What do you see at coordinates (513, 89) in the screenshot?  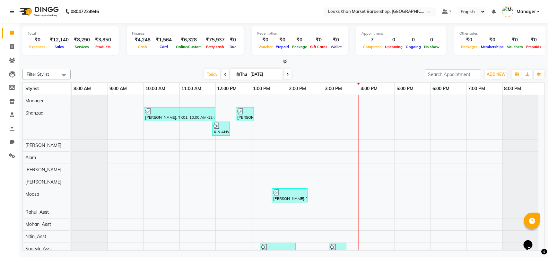 I see `a: 8:00 PM` at bounding box center [513, 89].